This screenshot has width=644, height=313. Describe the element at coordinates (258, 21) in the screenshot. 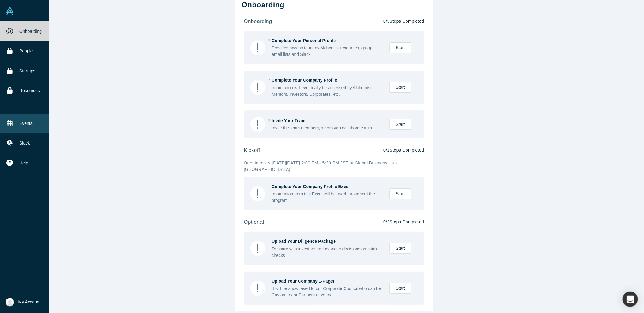

I see `strong: onboarding` at that location.